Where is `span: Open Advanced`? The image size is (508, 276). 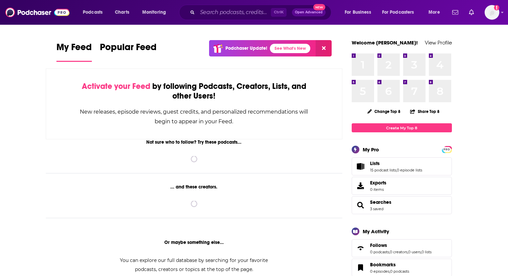 span: Open Advanced is located at coordinates (309, 12).